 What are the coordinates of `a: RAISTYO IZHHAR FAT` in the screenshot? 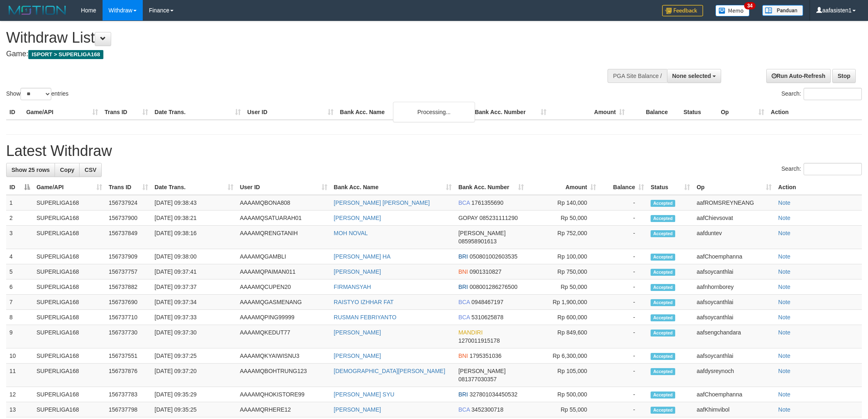 It's located at (364, 302).